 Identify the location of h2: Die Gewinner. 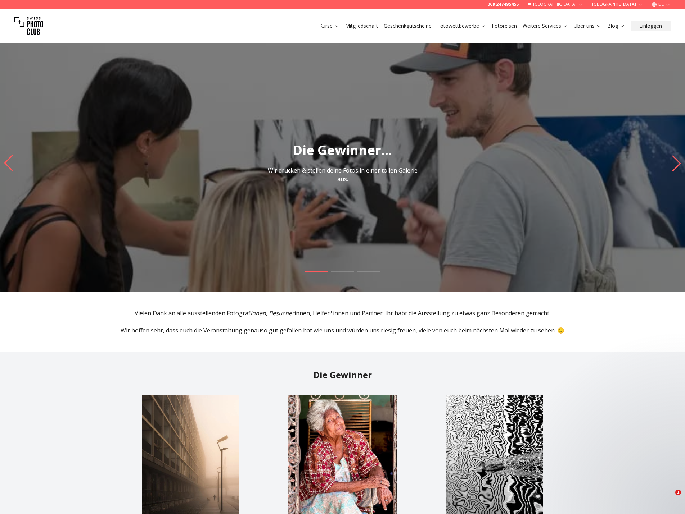
(342, 375).